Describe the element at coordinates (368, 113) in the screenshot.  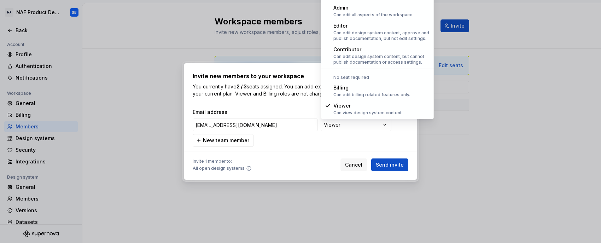
I see `div: Can view design system content.` at that location.